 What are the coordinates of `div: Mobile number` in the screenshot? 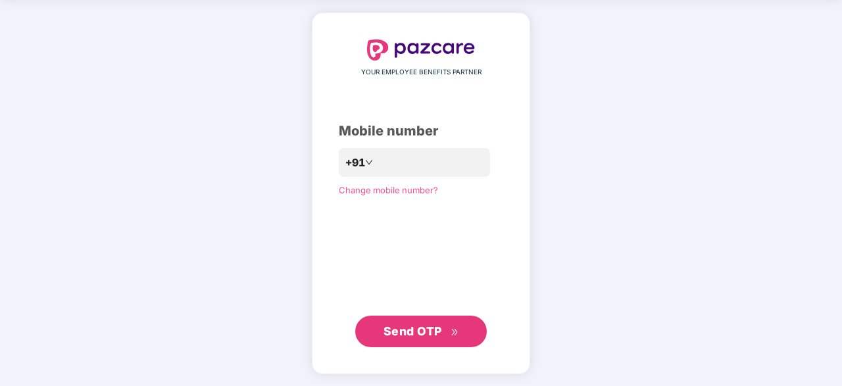 It's located at (421, 131).